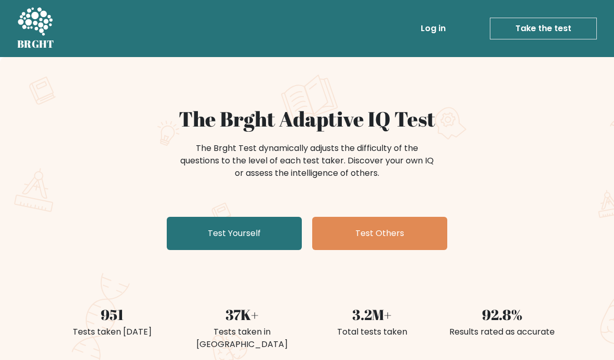 Image resolution: width=614 pixels, height=360 pixels. I want to click on div: 37K+, so click(242, 315).